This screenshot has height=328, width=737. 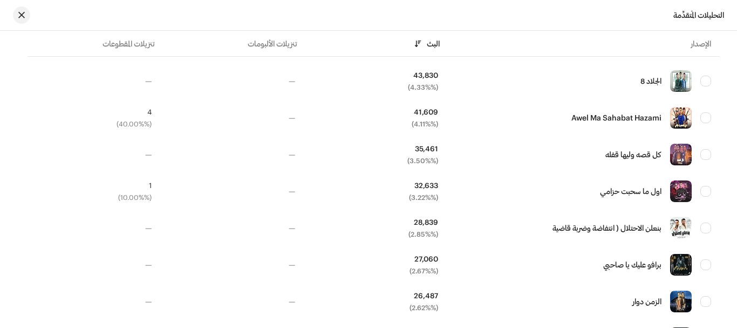 What do you see at coordinates (134, 112) in the screenshot?
I see `div: 4` at bounding box center [134, 112].